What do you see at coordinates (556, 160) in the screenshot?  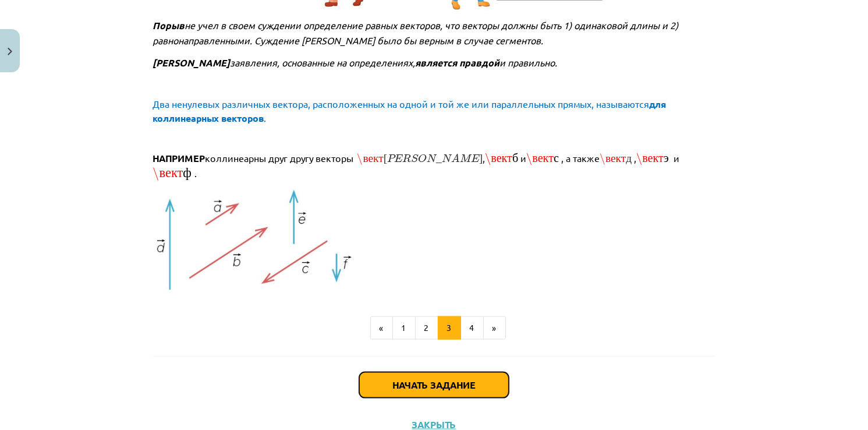 I see `span: с` at bounding box center [556, 160].